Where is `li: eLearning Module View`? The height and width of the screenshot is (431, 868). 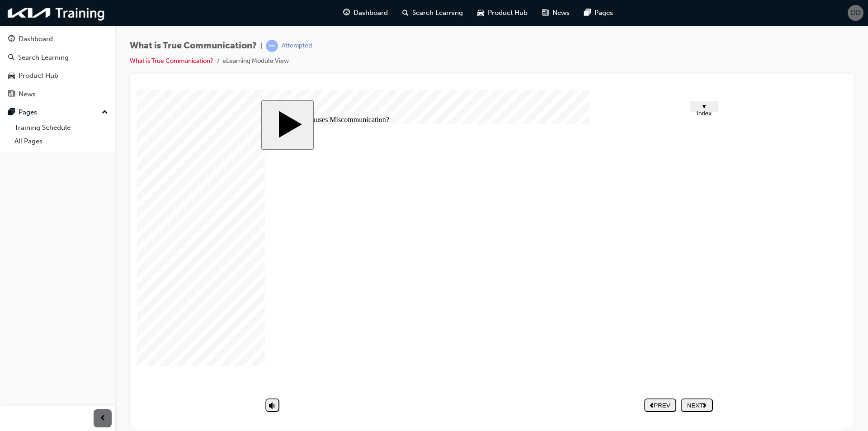
li: eLearning Module View is located at coordinates (256, 61).